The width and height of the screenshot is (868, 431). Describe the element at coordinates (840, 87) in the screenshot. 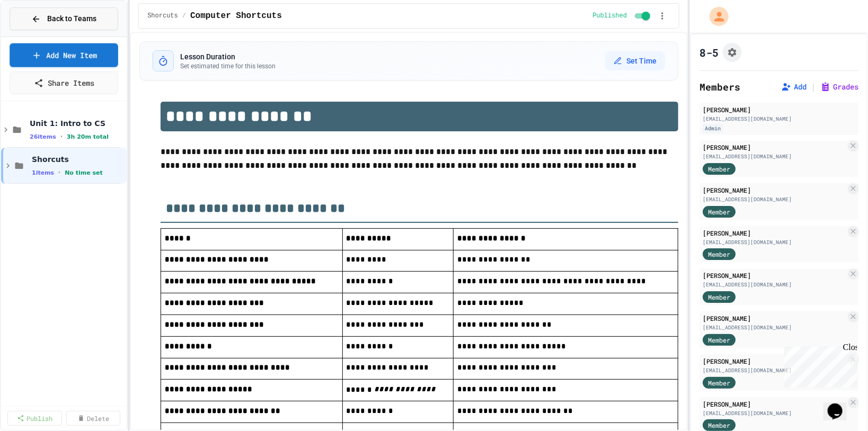

I see `button: Grades` at that location.